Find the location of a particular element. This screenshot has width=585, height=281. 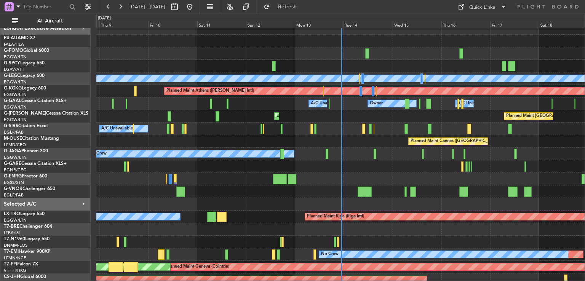

div: Owner is located at coordinates (377, 104).